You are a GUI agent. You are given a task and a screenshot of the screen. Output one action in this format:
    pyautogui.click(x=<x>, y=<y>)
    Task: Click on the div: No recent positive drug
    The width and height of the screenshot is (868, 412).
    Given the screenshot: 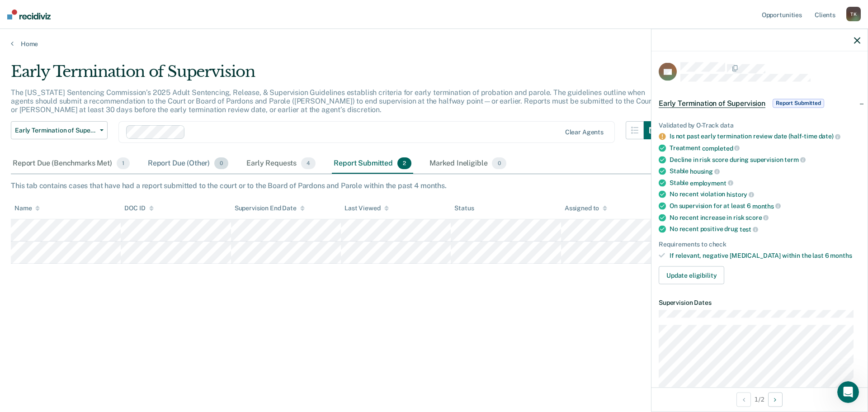 What is the action you would take?
    pyautogui.click(x=765, y=229)
    